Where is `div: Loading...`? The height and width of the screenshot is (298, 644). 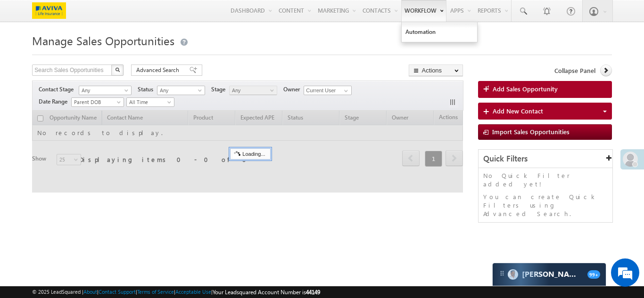 div: Loading... is located at coordinates (250, 154).